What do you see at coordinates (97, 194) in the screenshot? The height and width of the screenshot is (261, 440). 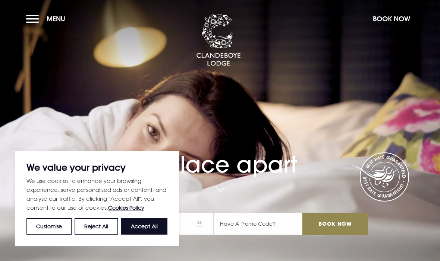 I see `p: We use cookies to enhance your browsing experience, serve personalised ads or content, and analys...` at bounding box center [97, 194].